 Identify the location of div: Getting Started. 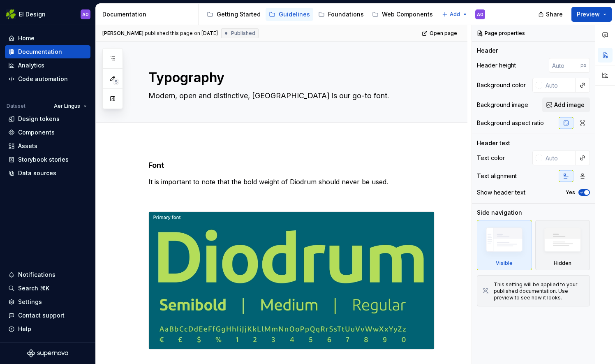
(238, 15).